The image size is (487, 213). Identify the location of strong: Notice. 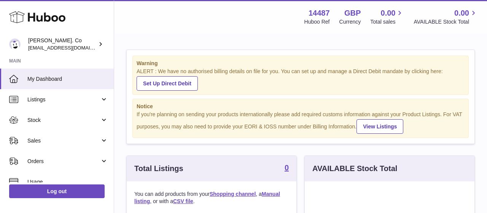
(301, 106).